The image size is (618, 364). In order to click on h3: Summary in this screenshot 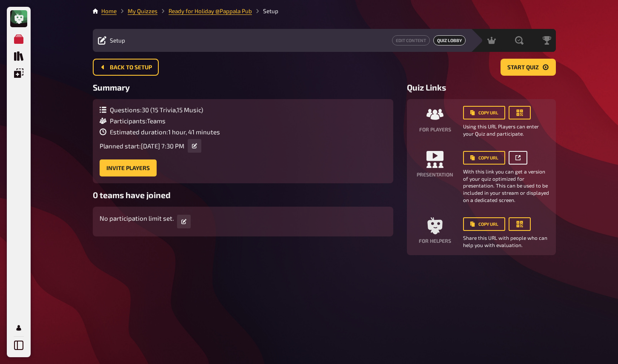, I will do `click(243, 88)`.